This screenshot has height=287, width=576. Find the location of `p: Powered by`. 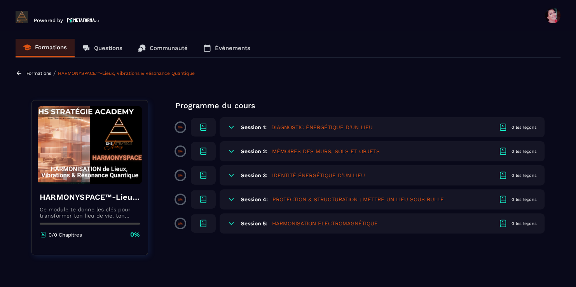

p: Powered by is located at coordinates (48, 20).